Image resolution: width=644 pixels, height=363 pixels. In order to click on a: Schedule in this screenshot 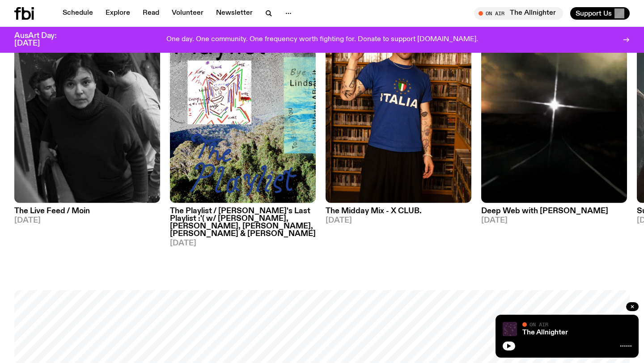, I will do `click(78, 13)`.